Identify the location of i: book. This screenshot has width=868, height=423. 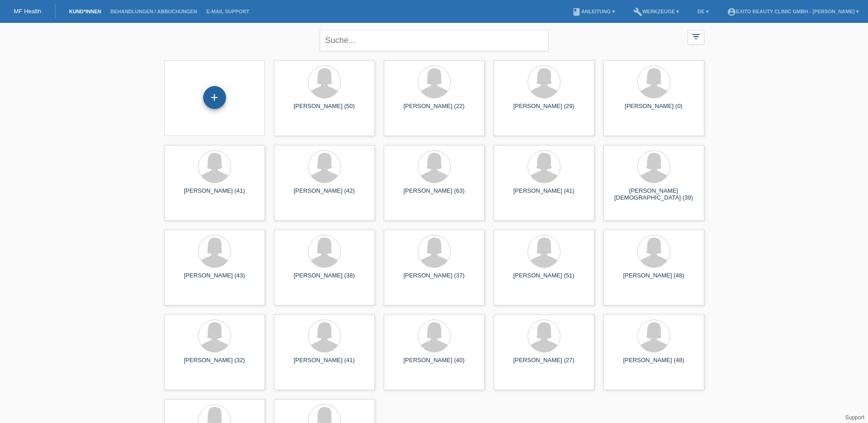
(576, 12).